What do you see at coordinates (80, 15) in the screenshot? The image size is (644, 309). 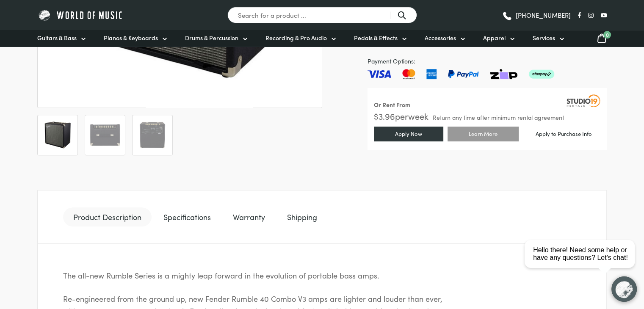 I see `img: World of Music` at bounding box center [80, 15].